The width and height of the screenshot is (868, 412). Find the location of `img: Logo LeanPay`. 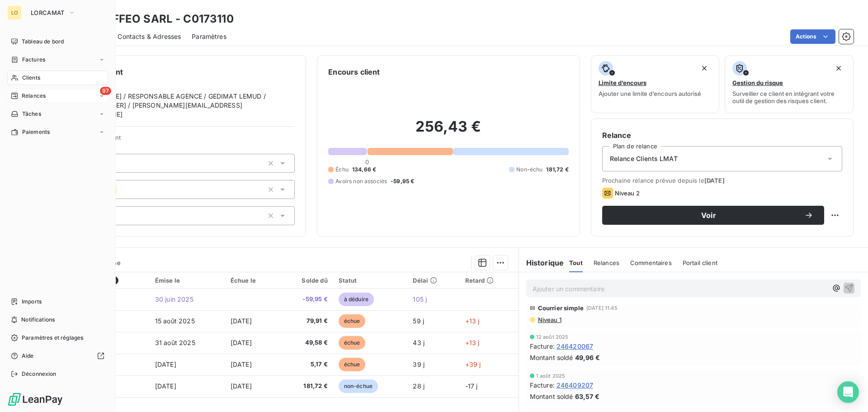

img: Logo LeanPay is located at coordinates (35, 399).